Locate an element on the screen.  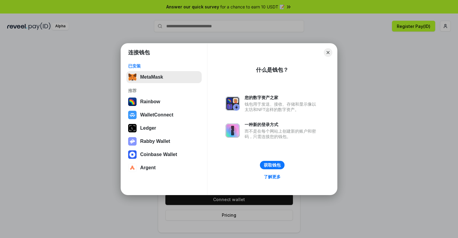
img: svg+xml,%3Csvg%20xmlns%3D%22http%3A%2F%2Fwww.w3.org%2F2000%2Fsvg%22%20width%3D%2228%22%20height%3... is located at coordinates (132, 128).